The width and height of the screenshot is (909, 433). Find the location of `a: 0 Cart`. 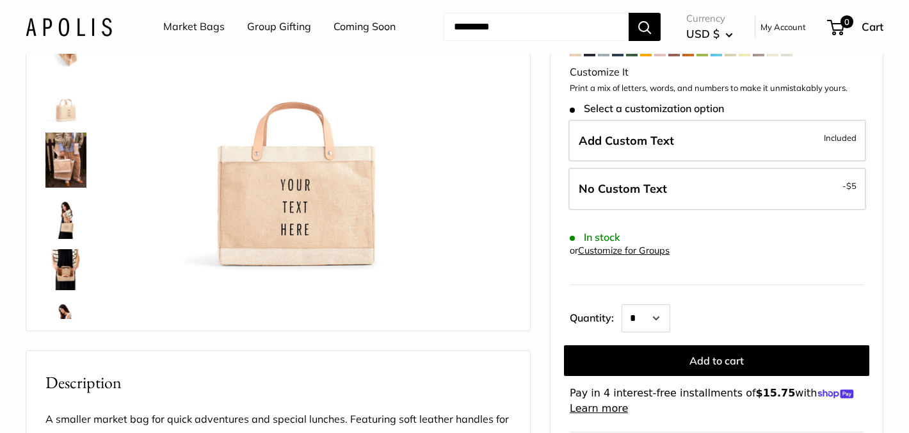

a: 0 Cart is located at coordinates (856, 27).